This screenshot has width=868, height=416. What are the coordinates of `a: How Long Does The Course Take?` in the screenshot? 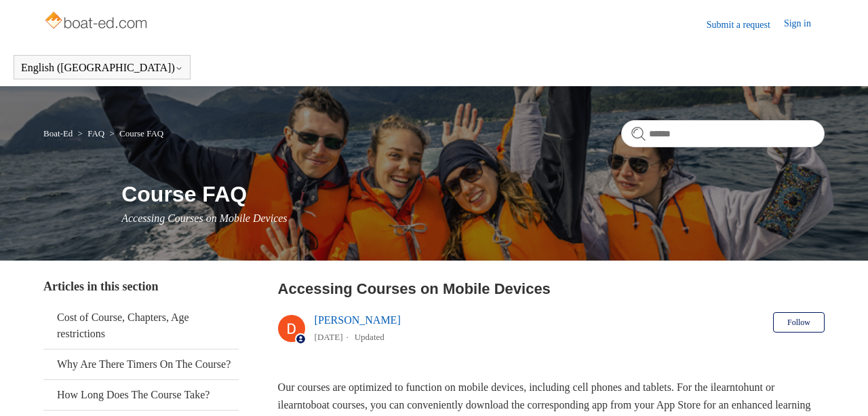 It's located at (141, 395).